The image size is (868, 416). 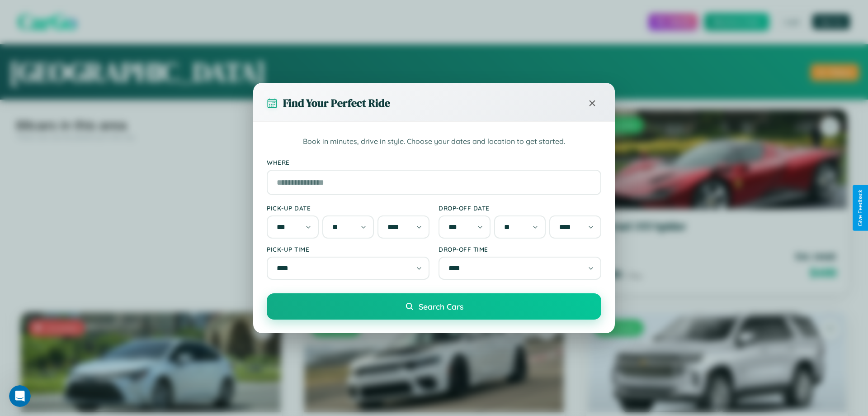 What do you see at coordinates (348, 208) in the screenshot?
I see `label: Pick-up Date` at bounding box center [348, 208].